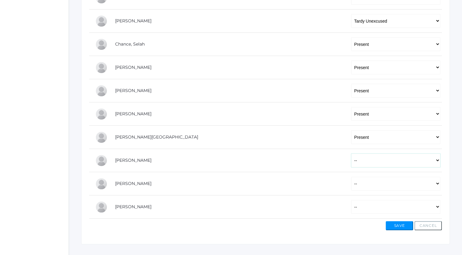 The width and height of the screenshot is (462, 255). I want to click on a: Chance, Selah, so click(130, 44).